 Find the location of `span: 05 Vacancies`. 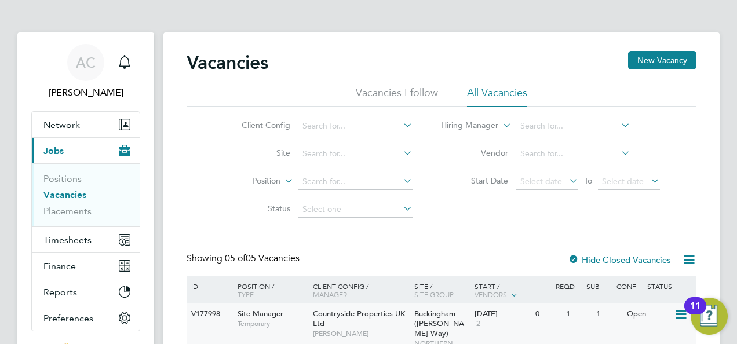

span: 05 Vacancies is located at coordinates (262, 259).